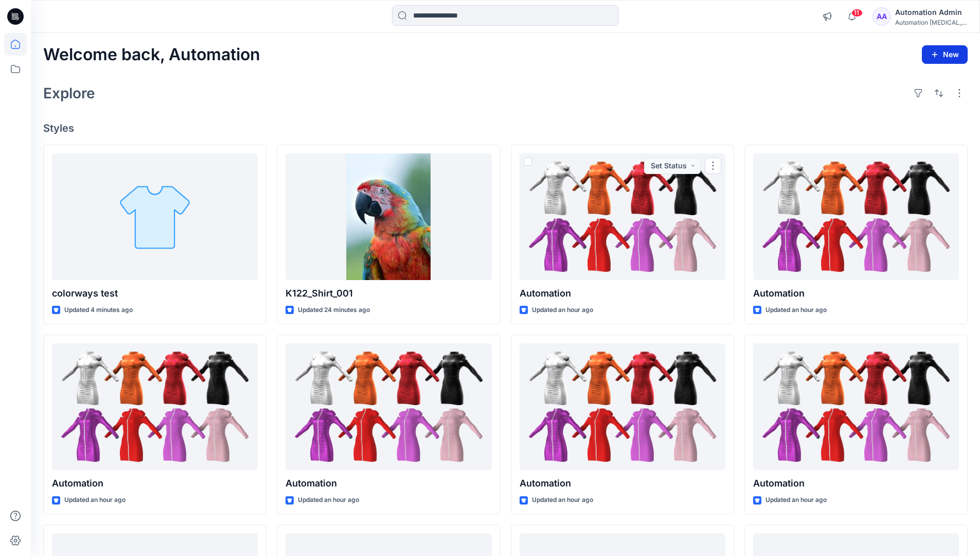 The image size is (980, 556). I want to click on h2: Welcome back, Automation, so click(152, 55).